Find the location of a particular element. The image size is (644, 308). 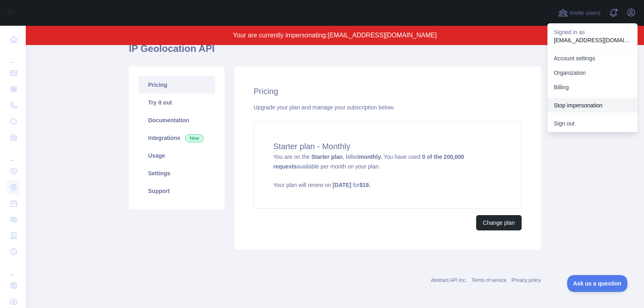

button: Stop impersonation is located at coordinates (593, 105).